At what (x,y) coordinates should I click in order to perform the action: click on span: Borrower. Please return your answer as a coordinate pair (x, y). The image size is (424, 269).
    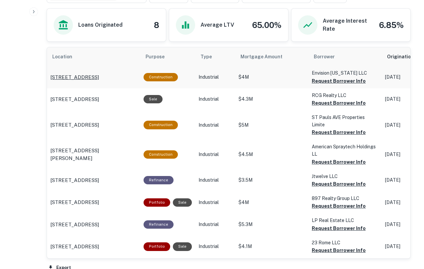
    Looking at the image, I should click on (324, 57).